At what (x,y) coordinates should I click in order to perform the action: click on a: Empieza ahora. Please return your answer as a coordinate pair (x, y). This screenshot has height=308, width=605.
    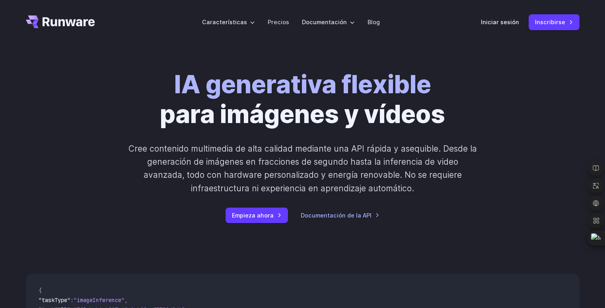
    Looking at the image, I should click on (256, 215).